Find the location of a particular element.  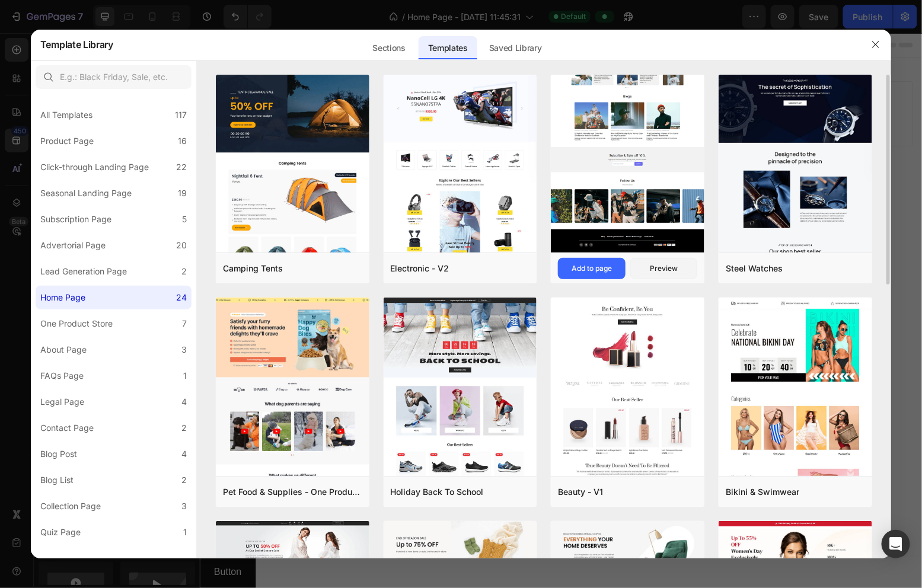

div: 22 is located at coordinates (181, 167).